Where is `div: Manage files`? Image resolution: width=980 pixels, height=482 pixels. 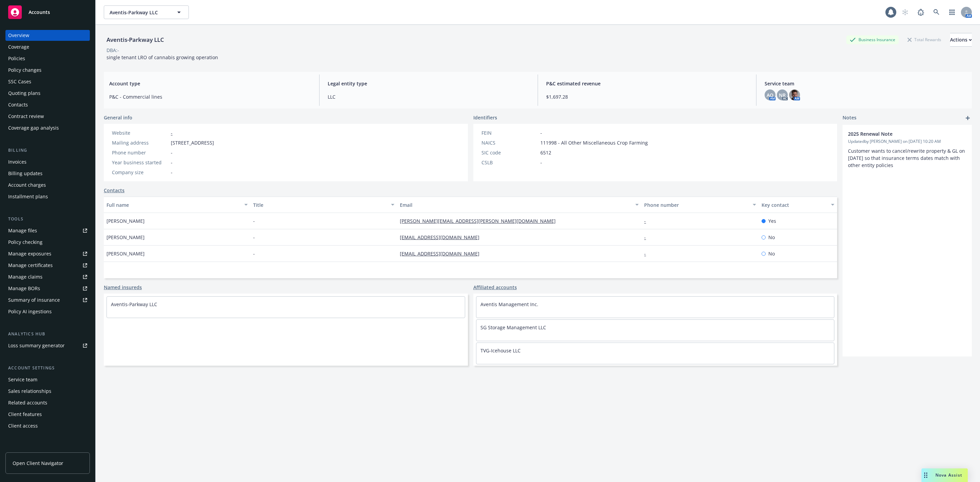
div: Manage files is located at coordinates (23, 231).